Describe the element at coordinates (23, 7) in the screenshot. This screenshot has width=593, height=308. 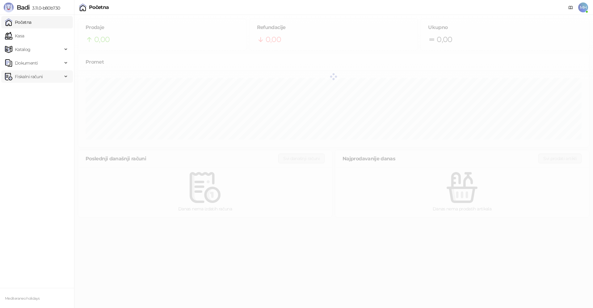
I see `span: Badi` at that location.